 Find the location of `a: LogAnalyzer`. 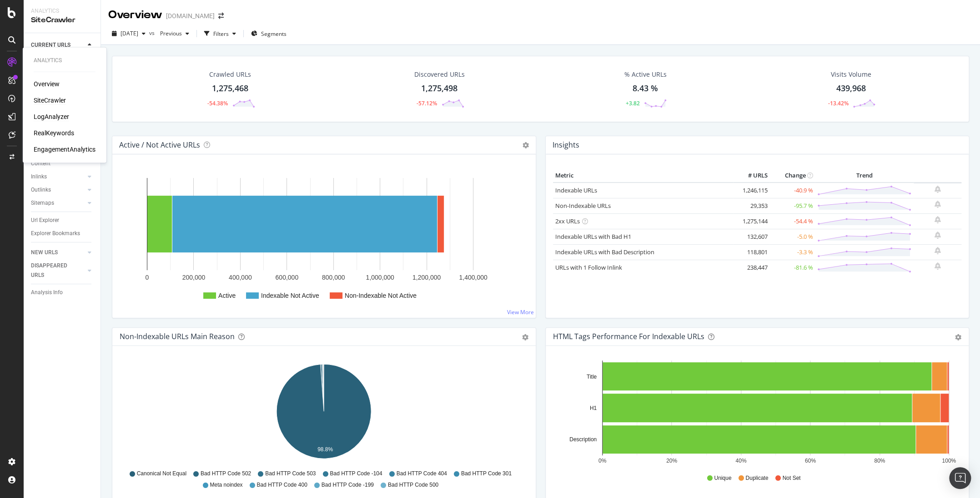

a: LogAnalyzer is located at coordinates (52, 117).